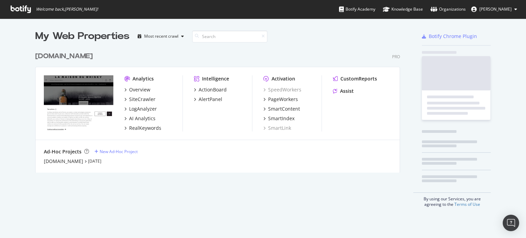 This screenshot has width=526, height=238. What do you see at coordinates (511, 223) in the screenshot?
I see `div: Open Intercom Messenger` at bounding box center [511, 223].